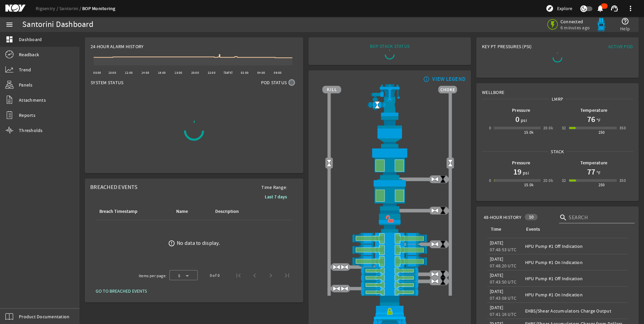 This screenshot has height=324, width=644. What do you see at coordinates (32, 100) in the screenshot?
I see `span: Attachments` at bounding box center [32, 100].